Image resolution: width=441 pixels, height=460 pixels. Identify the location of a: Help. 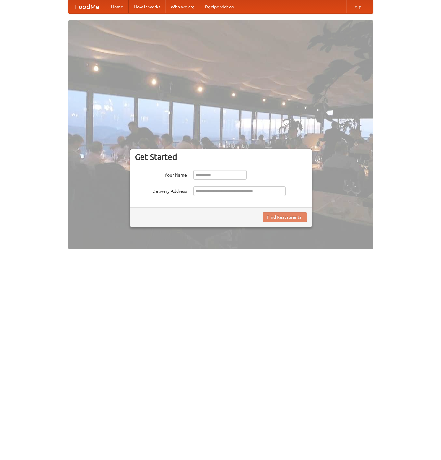
(357, 7).